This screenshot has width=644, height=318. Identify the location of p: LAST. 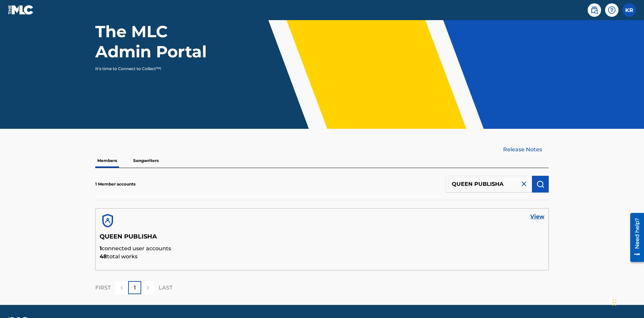
(165, 288).